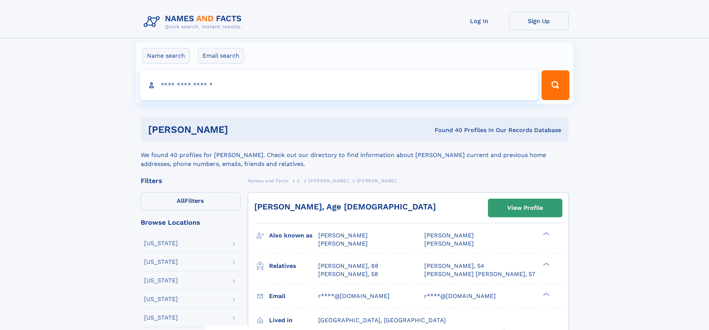 The height and width of the screenshot is (330, 709). I want to click on label: Name search, so click(166, 56).